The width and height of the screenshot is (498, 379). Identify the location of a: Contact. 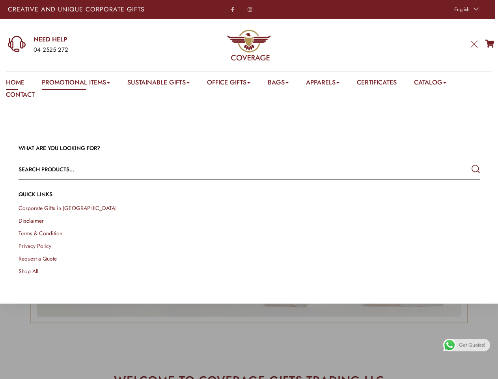
(20, 96).